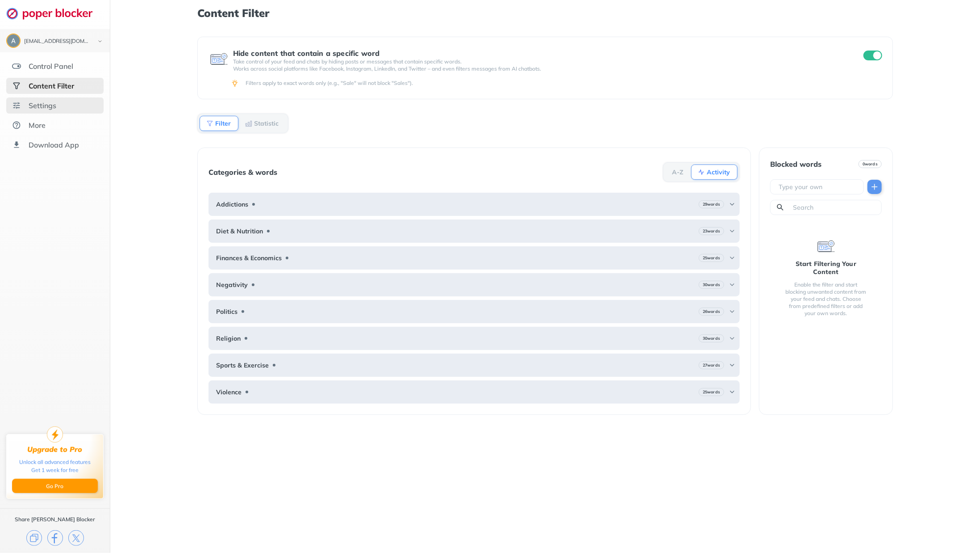 Image resolution: width=980 pixels, height=553 pixels. Describe the element at coordinates (55, 538) in the screenshot. I see `img: facebook.svg` at that location.